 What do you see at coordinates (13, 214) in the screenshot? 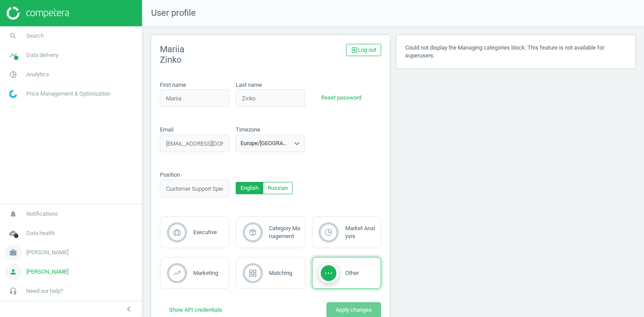
I see `i: notifications` at bounding box center [13, 214].